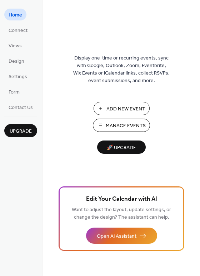 The width and height of the screenshot is (200, 276). What do you see at coordinates (16, 61) in the screenshot?
I see `span: Design` at bounding box center [16, 61].